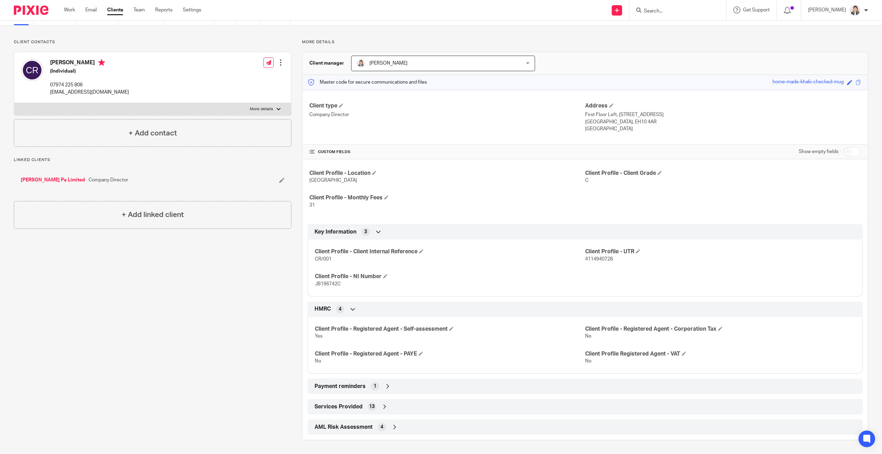 This screenshot has width=882, height=454. Describe the element at coordinates (152, 42) in the screenshot. I see `p: Client contacts` at that location.